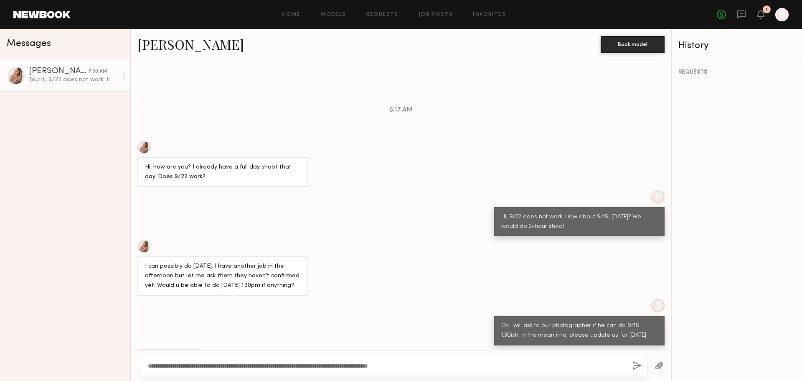 This screenshot has height=381, width=802. Describe the element at coordinates (29, 43) in the screenshot. I see `span: Messages` at that location.